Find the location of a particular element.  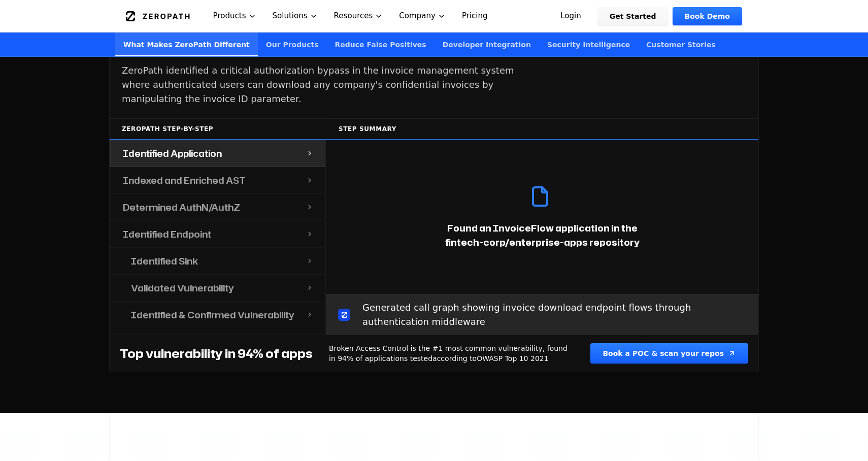

button: Identified Endpoint is located at coordinates (217, 234).